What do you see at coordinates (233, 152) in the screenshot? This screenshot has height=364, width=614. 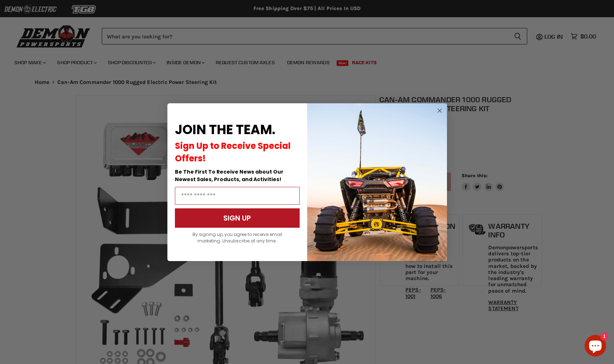 I see `span: Sign Up to Receive Special Offers!` at bounding box center [233, 152].